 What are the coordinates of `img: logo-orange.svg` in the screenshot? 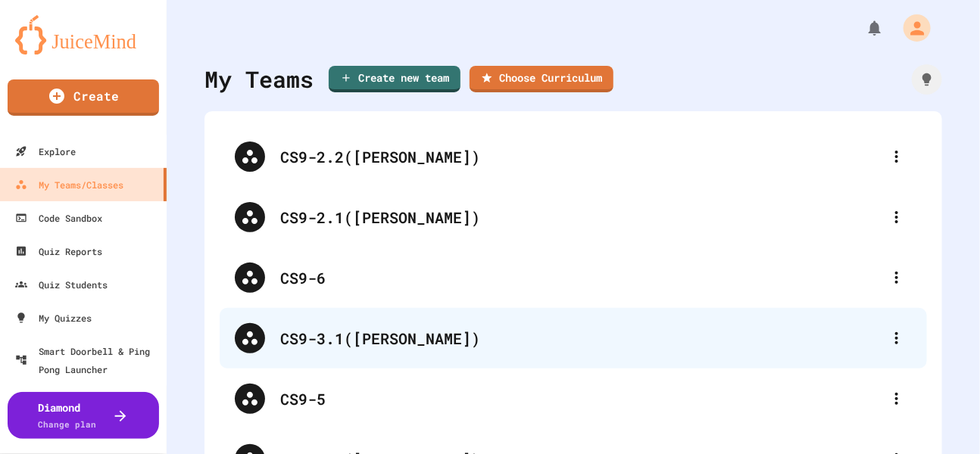 It's located at (84, 34).